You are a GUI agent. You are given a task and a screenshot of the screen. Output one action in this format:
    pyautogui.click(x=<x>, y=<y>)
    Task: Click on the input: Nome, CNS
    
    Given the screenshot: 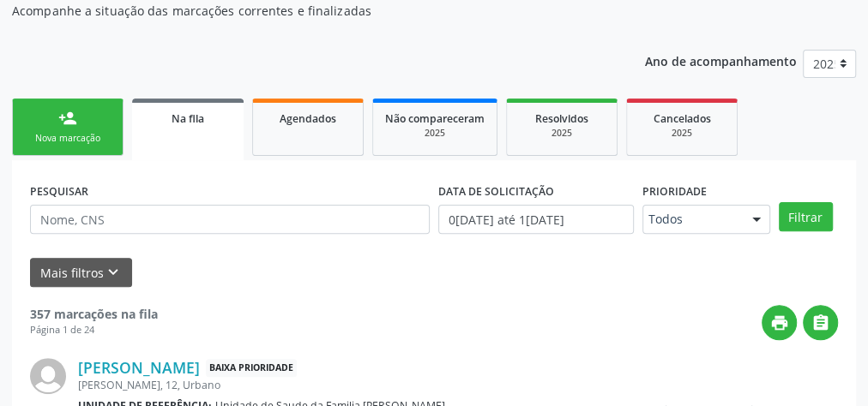 What is the action you would take?
    pyautogui.click(x=230, y=219)
    